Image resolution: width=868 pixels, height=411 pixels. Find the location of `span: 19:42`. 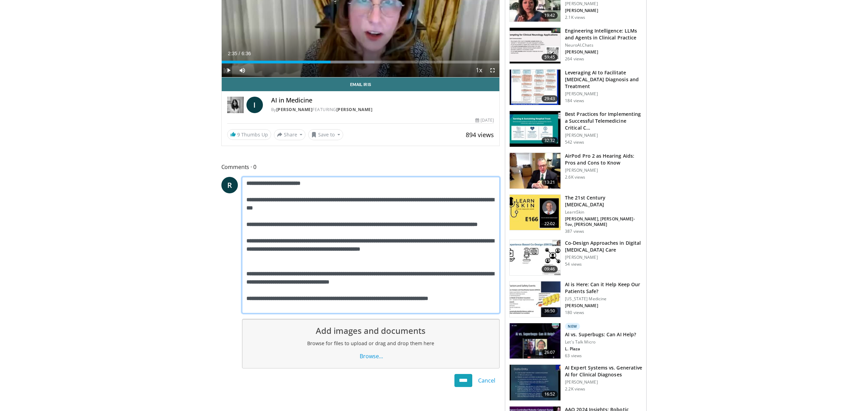

span: 19:42 is located at coordinates (550, 15).